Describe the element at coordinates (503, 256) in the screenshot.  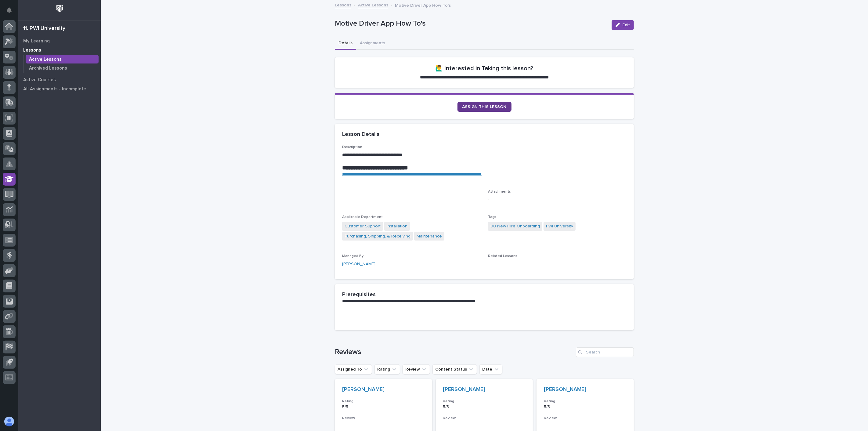
I see `span: Related Lessons` at that location.